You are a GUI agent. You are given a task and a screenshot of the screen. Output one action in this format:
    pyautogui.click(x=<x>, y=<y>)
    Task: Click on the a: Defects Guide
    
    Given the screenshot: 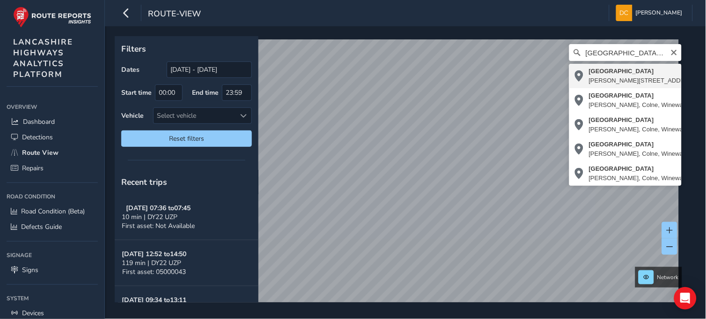 What is the action you would take?
    pyautogui.click(x=52, y=226)
    